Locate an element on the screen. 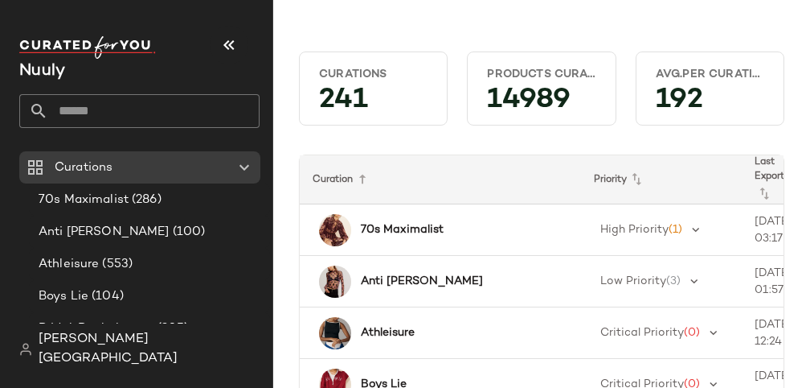 The height and width of the screenshot is (388, 810). b: 70s Maximalist is located at coordinates (402, 229).